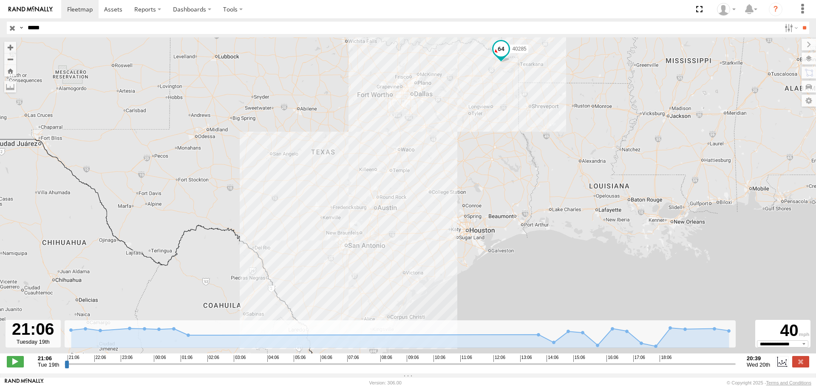 The image size is (816, 387). I want to click on span: 02:06, so click(213, 359).